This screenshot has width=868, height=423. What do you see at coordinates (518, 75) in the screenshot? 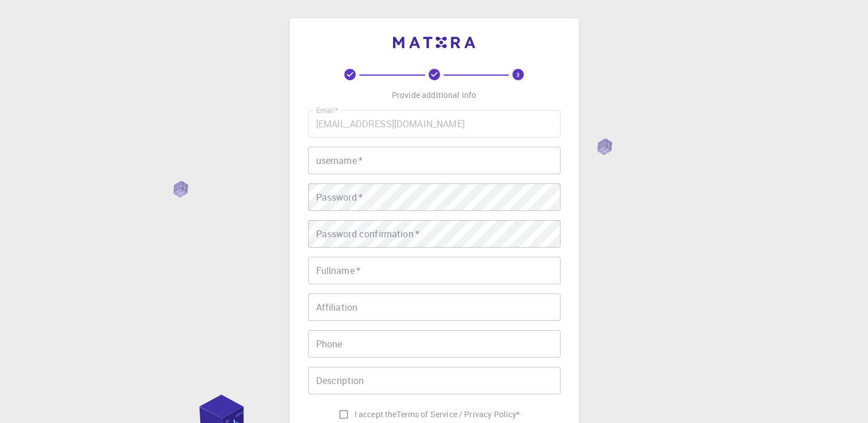
I see `text: 3` at bounding box center [518, 75].